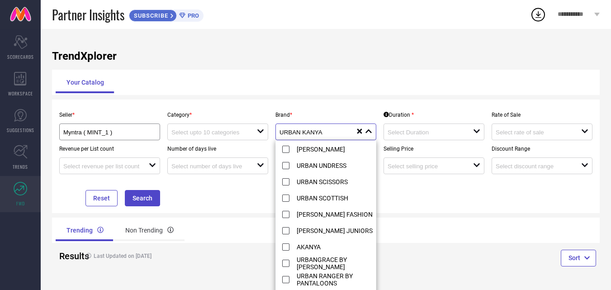  I want to click on p: Category, so click(217, 115).